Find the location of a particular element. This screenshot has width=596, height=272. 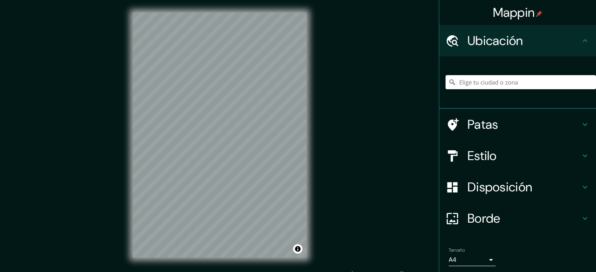

font: Disposición is located at coordinates (499, 187).